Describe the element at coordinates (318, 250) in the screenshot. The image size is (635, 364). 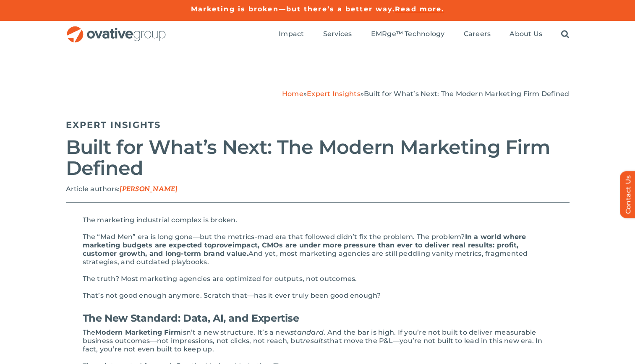
I see `p: The “Mad Men” era is long gone—but the metrics-mad era that followed didn’t fix the problem. The ...` at that location.